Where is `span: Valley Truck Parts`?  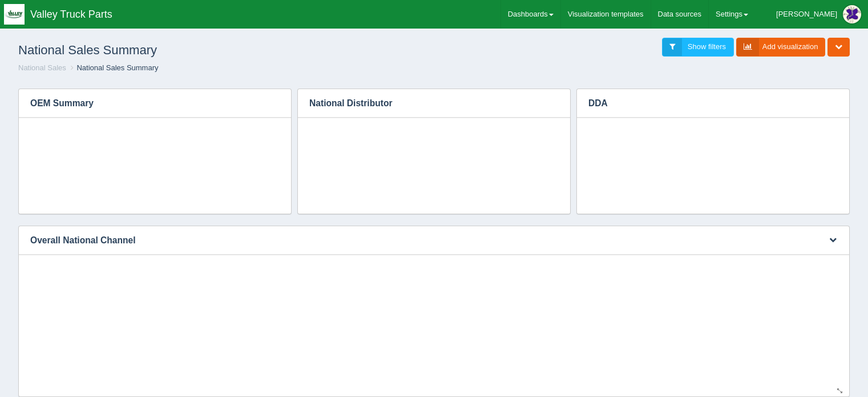
span: Valley Truck Parts is located at coordinates (71, 14).